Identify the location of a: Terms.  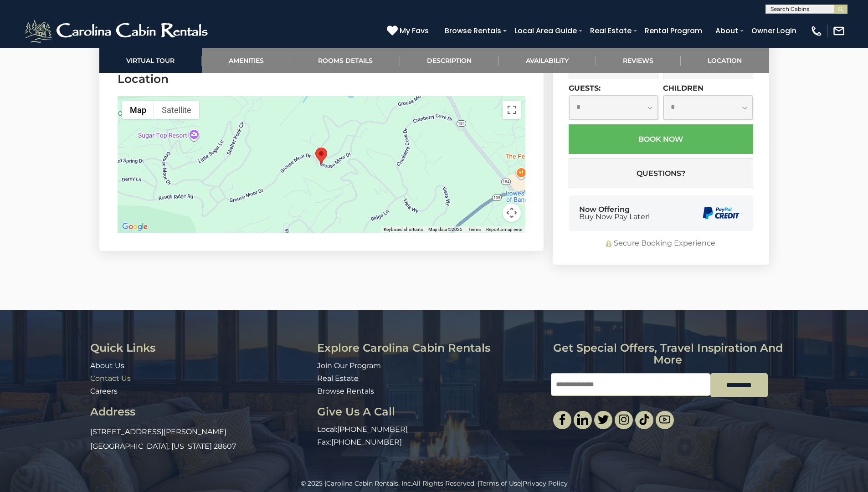
(475, 229).